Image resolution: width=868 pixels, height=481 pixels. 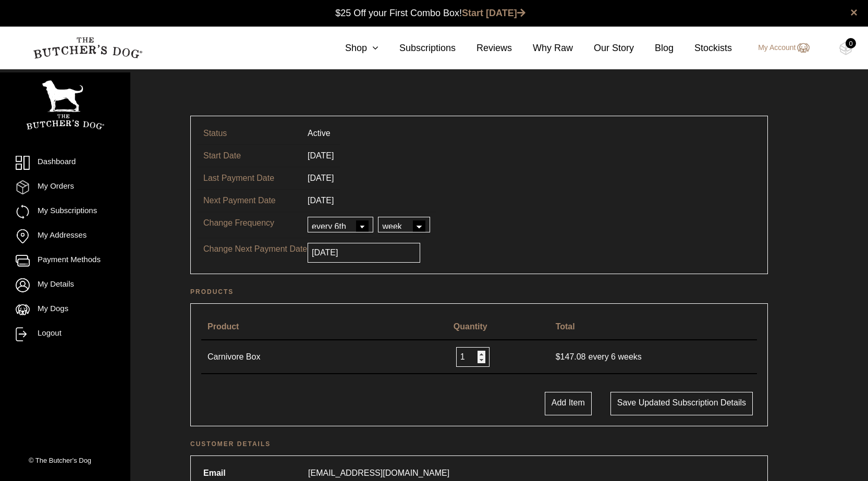 I want to click on a: Stockists, so click(x=703, y=47).